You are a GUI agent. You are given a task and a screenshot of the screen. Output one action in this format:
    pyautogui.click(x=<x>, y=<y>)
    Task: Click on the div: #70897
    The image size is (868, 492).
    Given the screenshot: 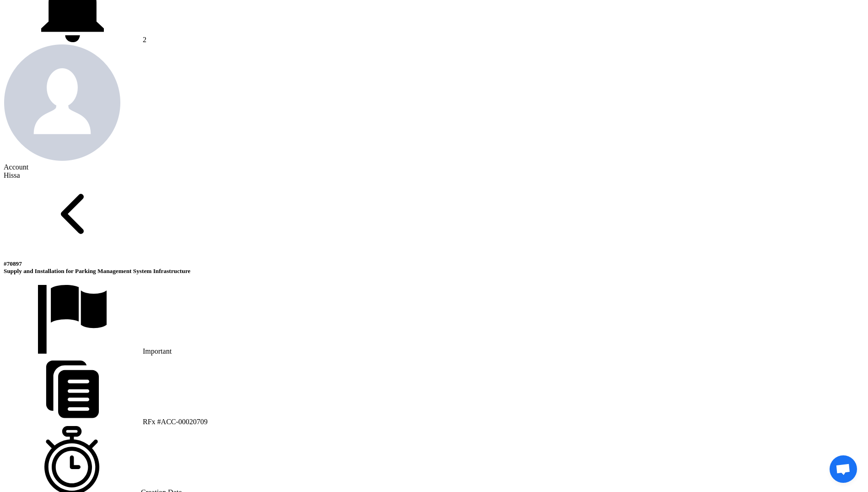 What is the action you would take?
    pyautogui.click(x=434, y=264)
    